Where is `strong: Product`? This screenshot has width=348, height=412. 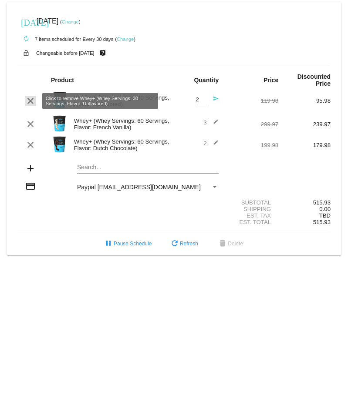
strong: Product is located at coordinates (62, 80).